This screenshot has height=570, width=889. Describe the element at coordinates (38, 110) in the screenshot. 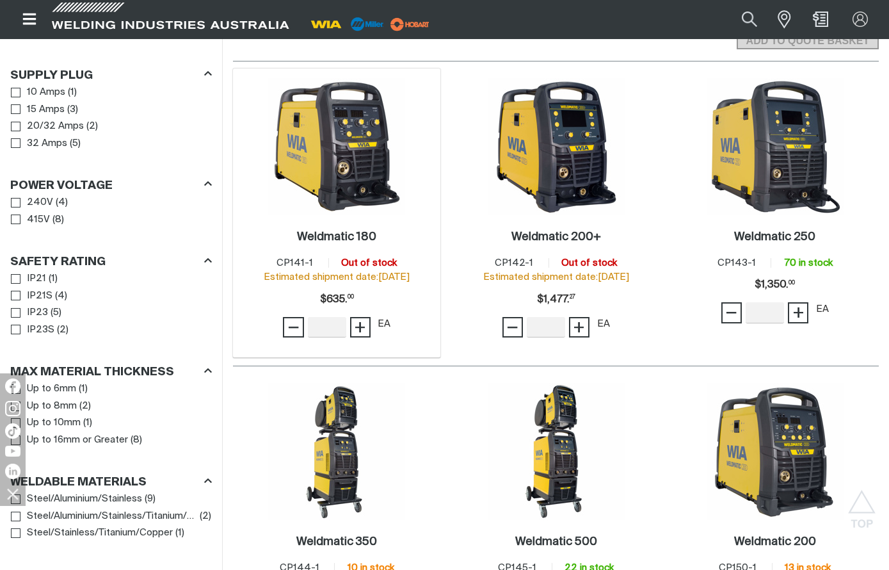

I see `a: 15 Amps` at that location.